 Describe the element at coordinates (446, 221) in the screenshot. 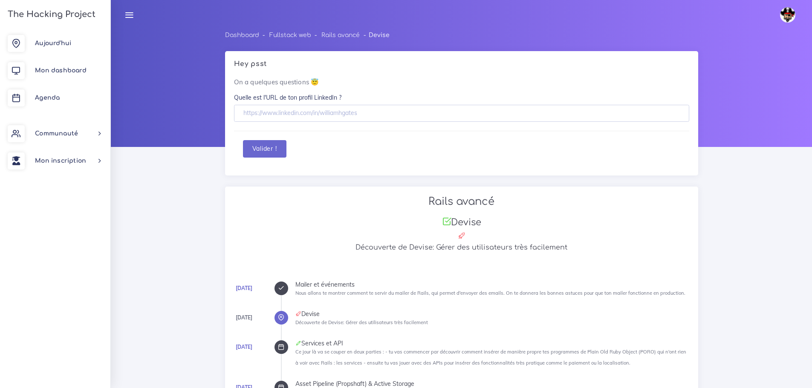

I see `i: Projet bien reçu !` at that location.